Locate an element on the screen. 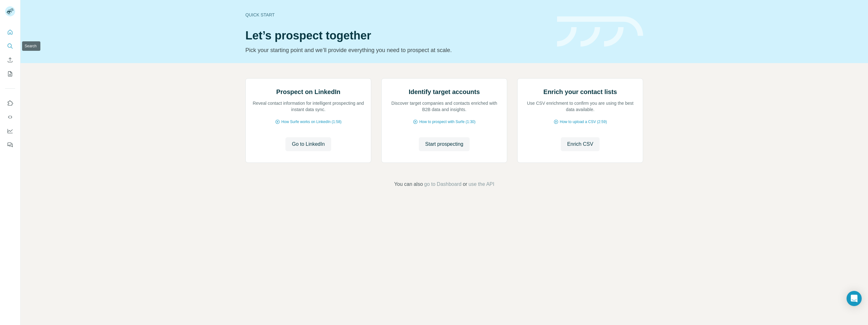 This screenshot has height=325, width=868. span: use the API is located at coordinates (481, 184).